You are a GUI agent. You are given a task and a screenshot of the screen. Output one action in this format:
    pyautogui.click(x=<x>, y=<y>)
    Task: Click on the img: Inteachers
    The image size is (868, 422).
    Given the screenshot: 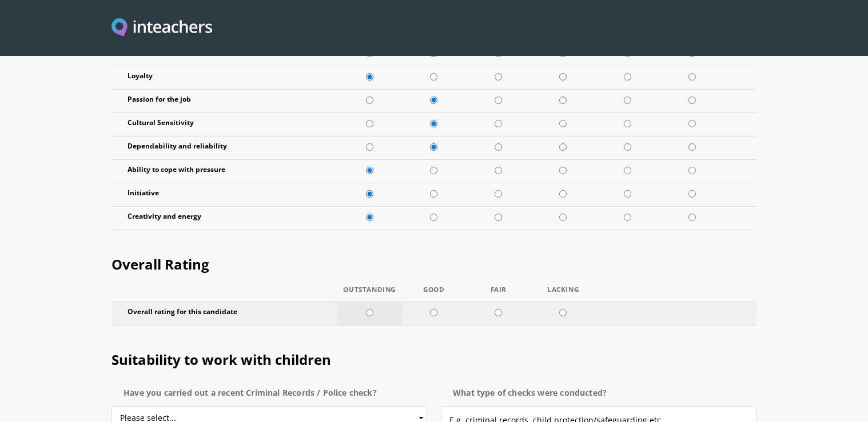 What is the action you would take?
    pyautogui.click(x=162, y=28)
    